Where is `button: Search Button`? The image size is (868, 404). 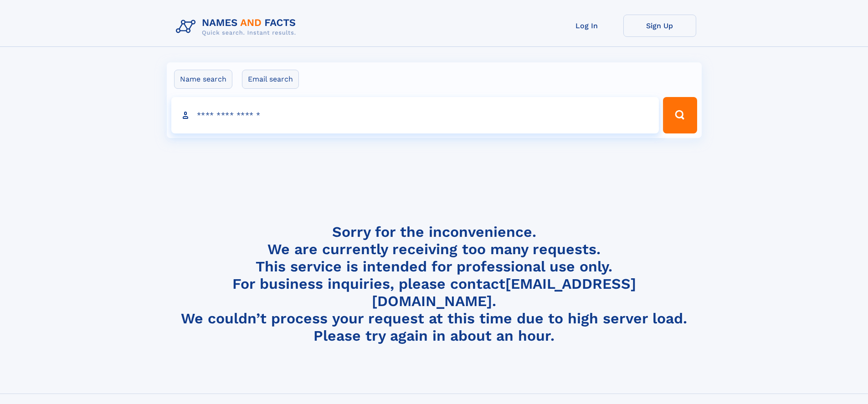 button: Search Button is located at coordinates (680, 116).